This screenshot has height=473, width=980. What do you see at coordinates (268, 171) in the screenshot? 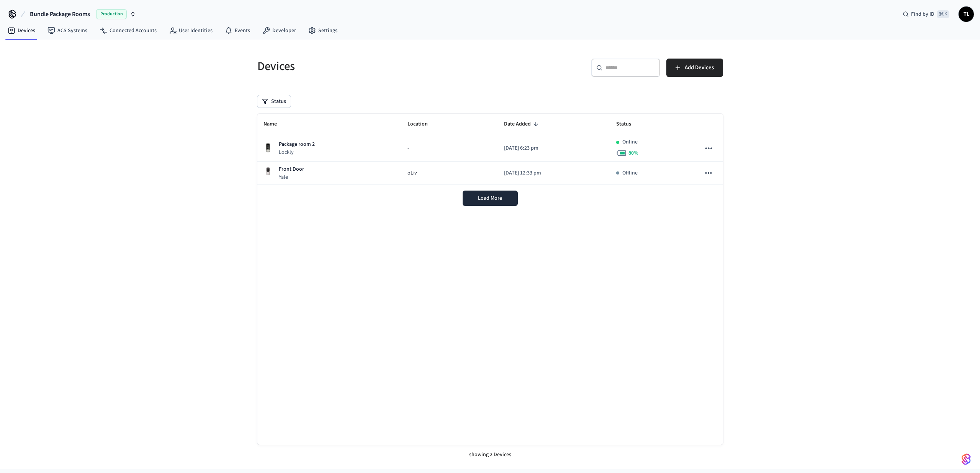
I see `img: Yale Assure Touchscreen Wifi Smart Lock, Satin Nickel, Front` at bounding box center [268, 171].